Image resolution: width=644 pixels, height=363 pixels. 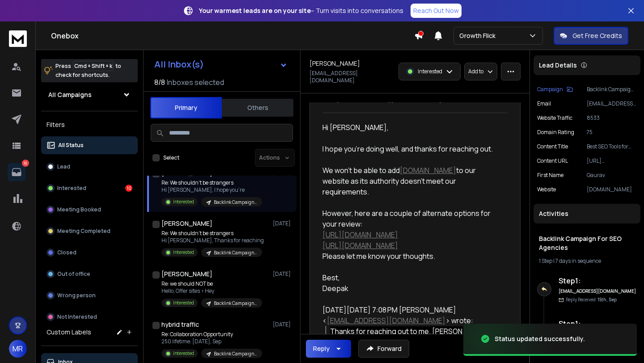 I want to click on p: Meeting Completed, so click(x=83, y=231).